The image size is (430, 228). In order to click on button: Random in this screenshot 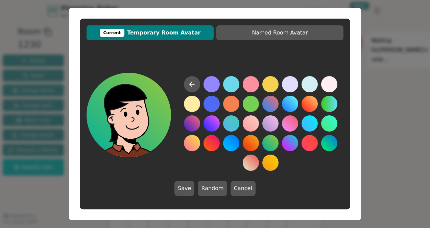, I will do `click(212, 188)`.